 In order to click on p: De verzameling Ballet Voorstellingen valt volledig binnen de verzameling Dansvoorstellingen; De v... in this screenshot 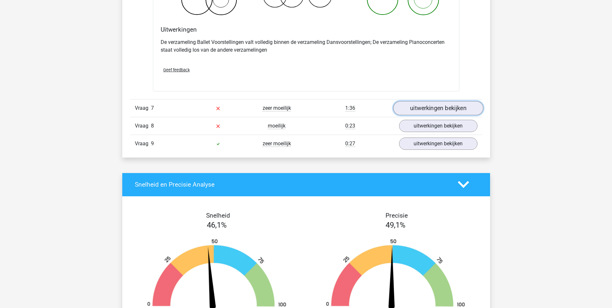, I will do `click(306, 46)`.